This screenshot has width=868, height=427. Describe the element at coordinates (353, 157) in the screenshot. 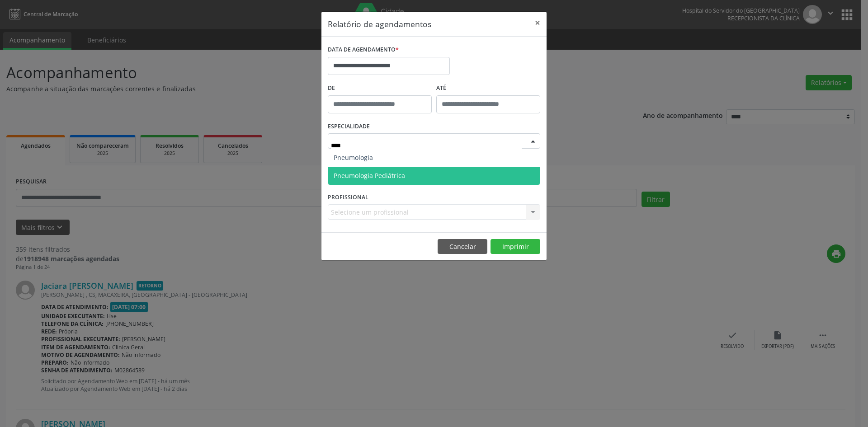

I see `span: Pneumologia` at that location.